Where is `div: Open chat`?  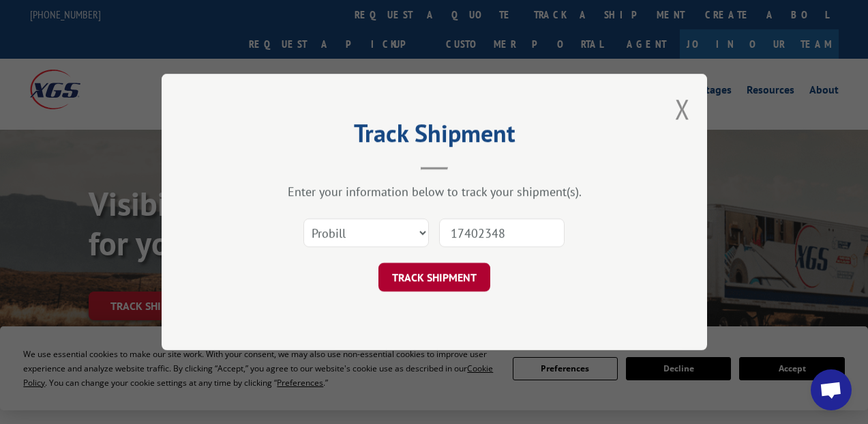
div: Open chat is located at coordinates (831, 390).